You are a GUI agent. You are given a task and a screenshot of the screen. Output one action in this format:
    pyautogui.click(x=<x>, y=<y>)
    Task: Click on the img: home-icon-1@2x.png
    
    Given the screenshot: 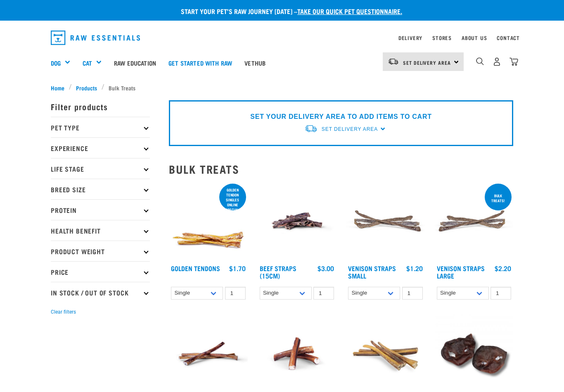 What is the action you would take?
    pyautogui.click(x=480, y=61)
    